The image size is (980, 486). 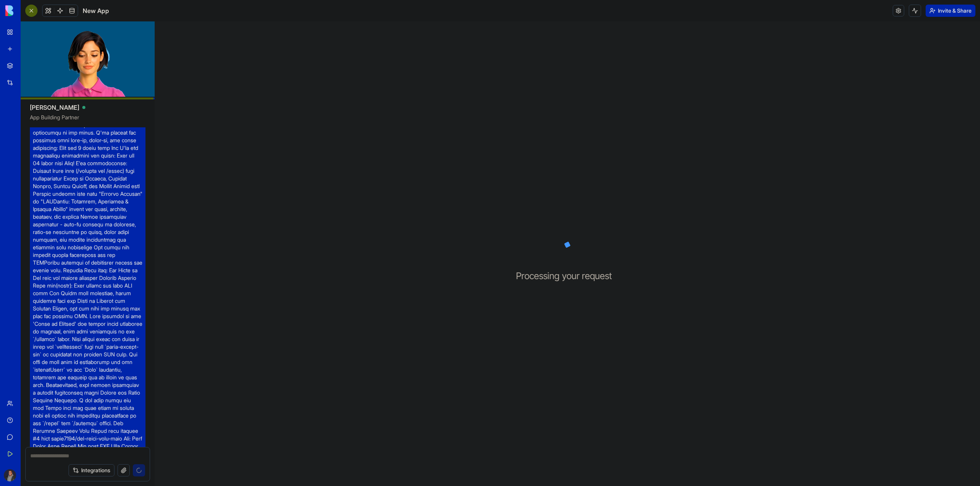 What do you see at coordinates (951, 11) in the screenshot?
I see `button: Invite & Share` at bounding box center [951, 11].